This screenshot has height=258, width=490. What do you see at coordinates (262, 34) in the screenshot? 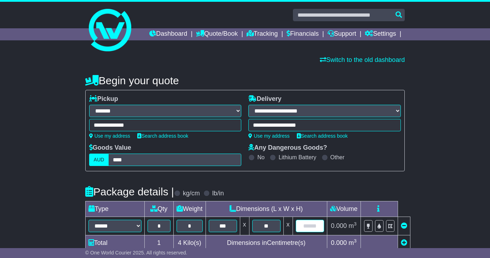
I see `a: Tracking` at bounding box center [262, 34].